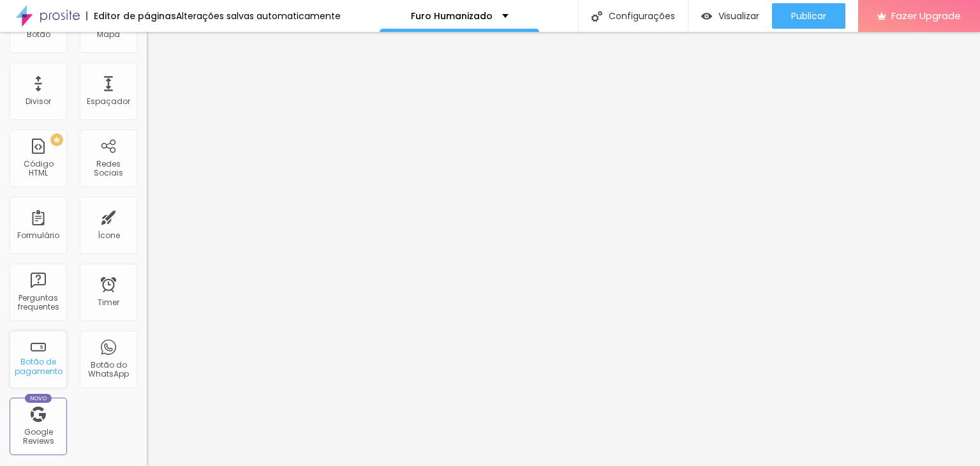 This screenshot has width=980, height=466. I want to click on span: Fazer Upgrade, so click(926, 15).